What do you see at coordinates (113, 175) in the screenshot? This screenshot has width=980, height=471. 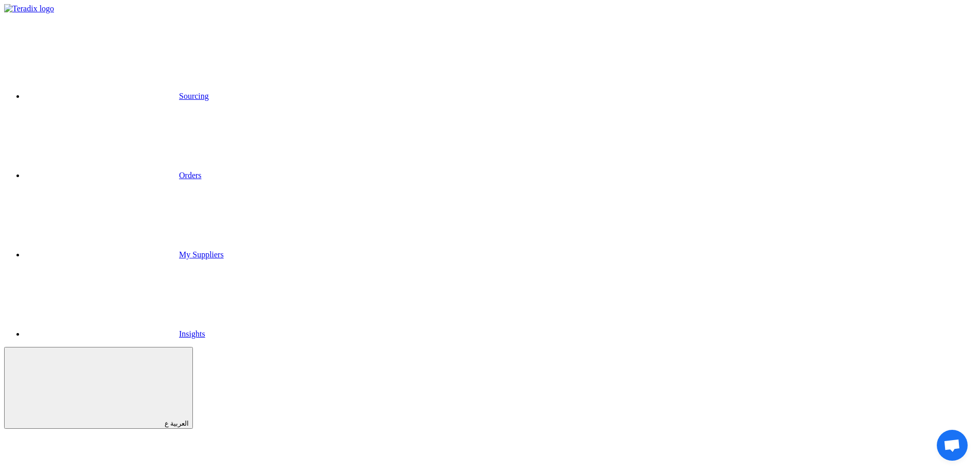 I see `a: Orders` at bounding box center [113, 175].